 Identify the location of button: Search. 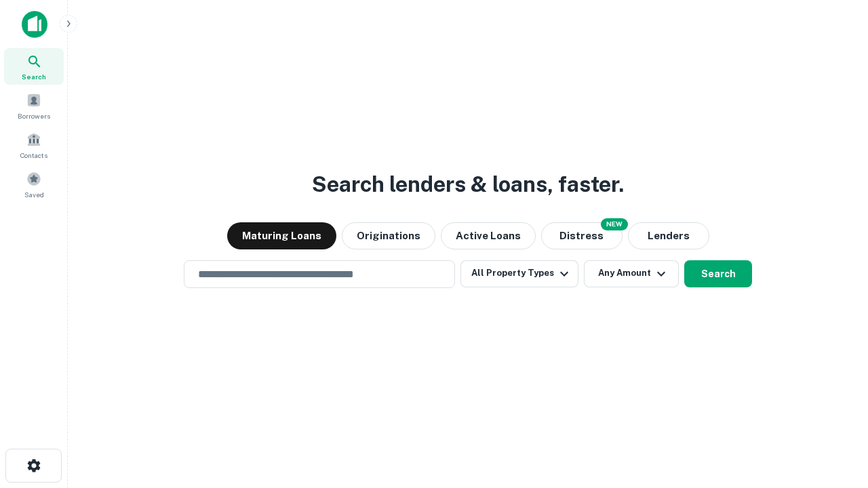
(718, 274).